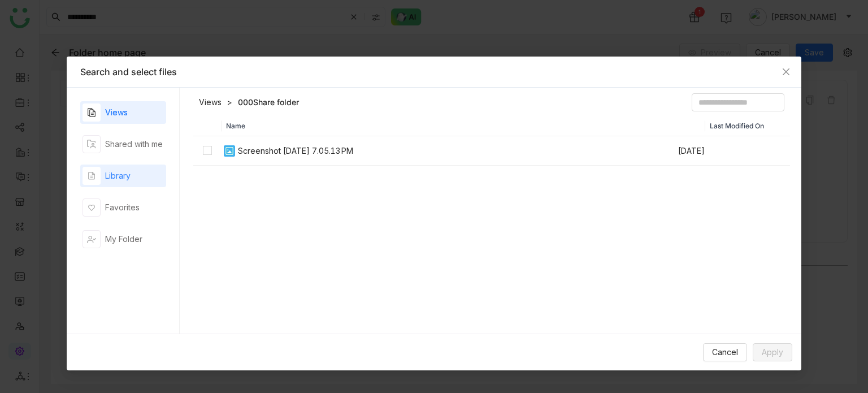  Describe the element at coordinates (268, 103) in the screenshot. I see `a: 000Share folder` at that location.